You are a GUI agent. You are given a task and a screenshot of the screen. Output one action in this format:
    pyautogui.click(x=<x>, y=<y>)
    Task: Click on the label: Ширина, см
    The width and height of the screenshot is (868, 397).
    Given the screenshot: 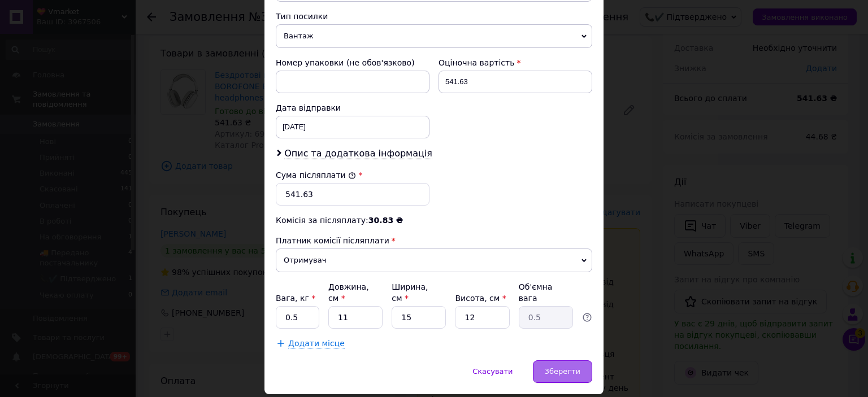 What is the action you would take?
    pyautogui.click(x=410, y=293)
    